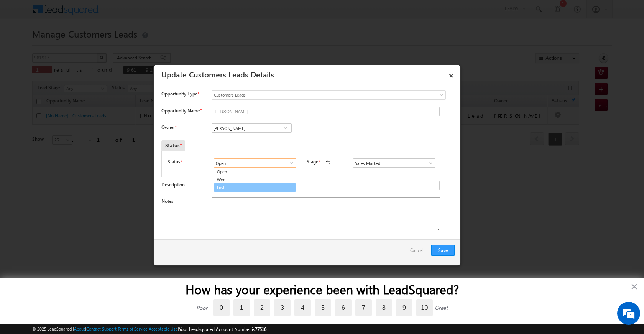  I want to click on a: Won, so click(255, 180).